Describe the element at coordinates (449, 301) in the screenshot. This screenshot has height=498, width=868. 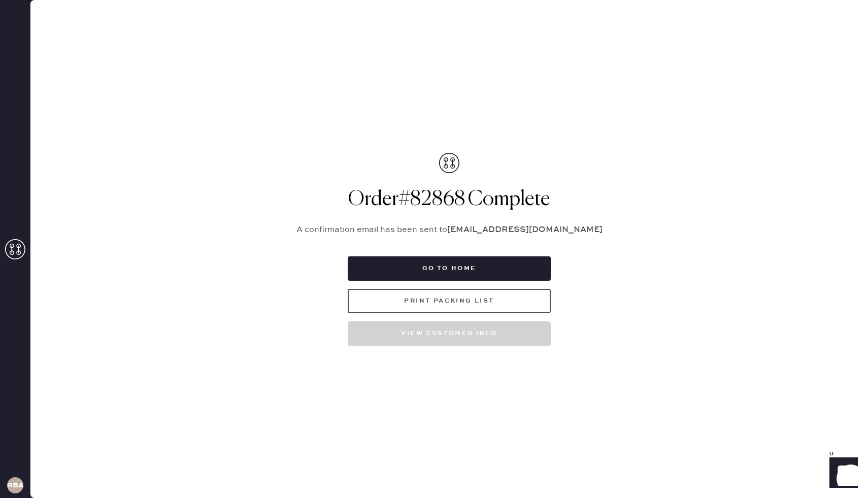
I see `button: Print Packing List` at that location.